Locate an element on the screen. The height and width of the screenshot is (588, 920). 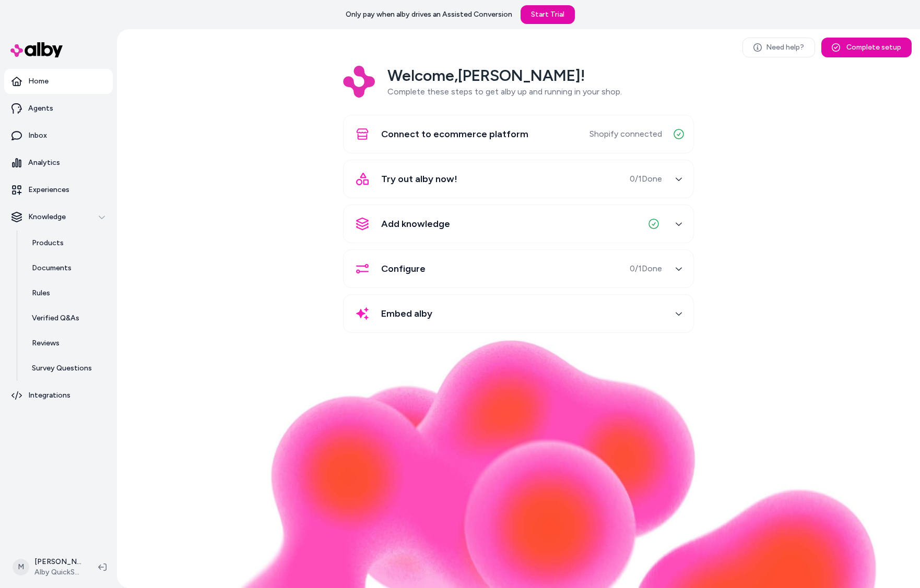
p: Knowledge is located at coordinates (47, 217).